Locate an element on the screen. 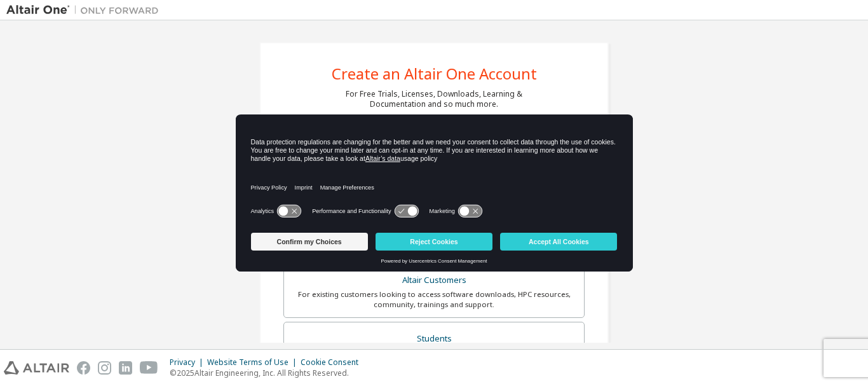 This screenshot has height=386, width=868. img: Altair One is located at coordinates (86, 10).